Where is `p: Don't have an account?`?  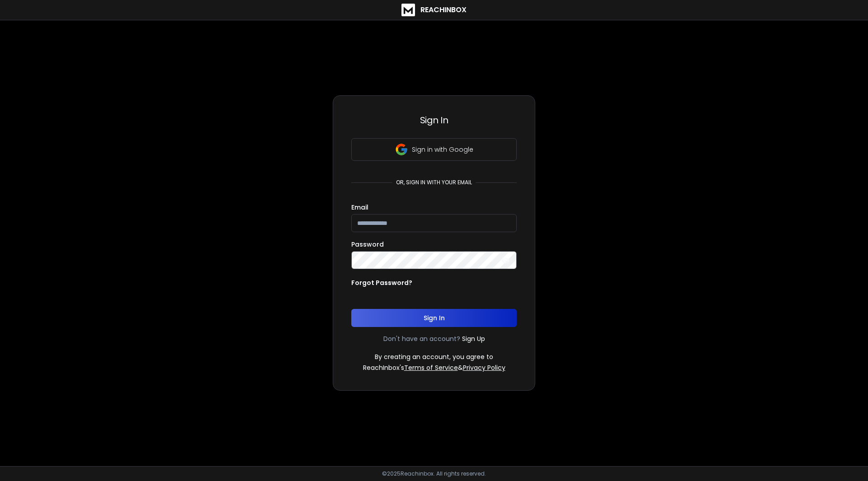 p: Don't have an account? is located at coordinates (422, 339).